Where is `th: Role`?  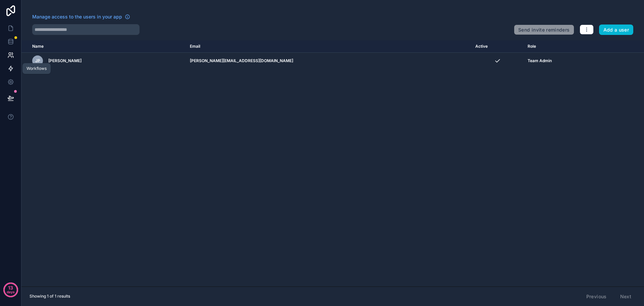
th: Role is located at coordinates (565, 46).